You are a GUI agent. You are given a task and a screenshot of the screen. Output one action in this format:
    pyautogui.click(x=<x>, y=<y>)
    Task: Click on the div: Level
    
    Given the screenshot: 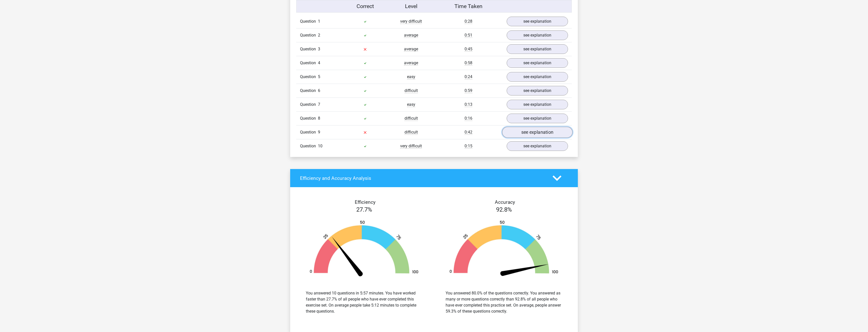 What is the action you would take?
    pyautogui.click(x=411, y=6)
    